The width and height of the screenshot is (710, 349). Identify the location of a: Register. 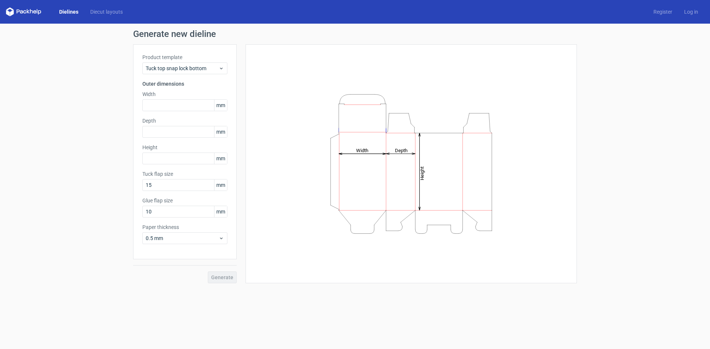
(663, 12).